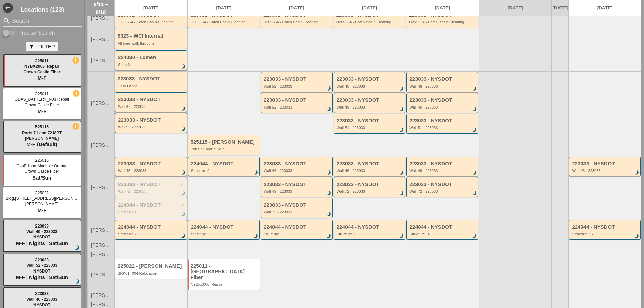 The height and width of the screenshot is (308, 644). What do you see at coordinates (42, 243) in the screenshot?
I see `span: M-F | Nights | Sat/Sun` at bounding box center [42, 243].